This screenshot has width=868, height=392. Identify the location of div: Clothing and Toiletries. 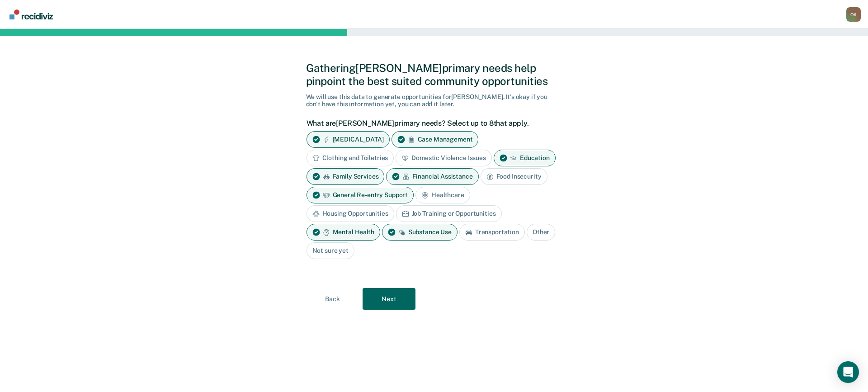
(350, 158).